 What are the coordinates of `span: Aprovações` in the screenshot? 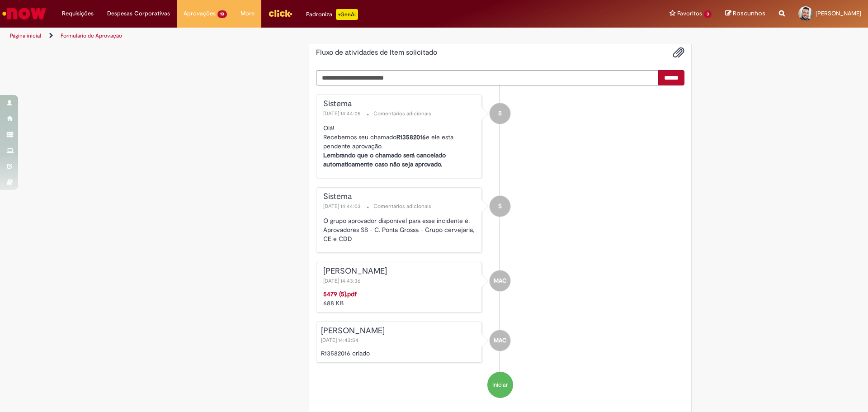 It's located at (199, 13).